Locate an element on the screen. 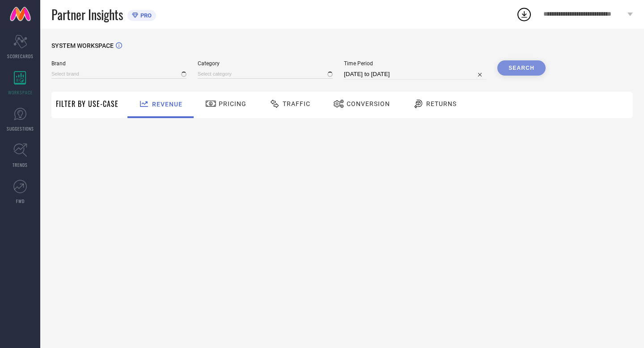 This screenshot has width=644, height=348. span: WORKSPACE is located at coordinates (20, 92).